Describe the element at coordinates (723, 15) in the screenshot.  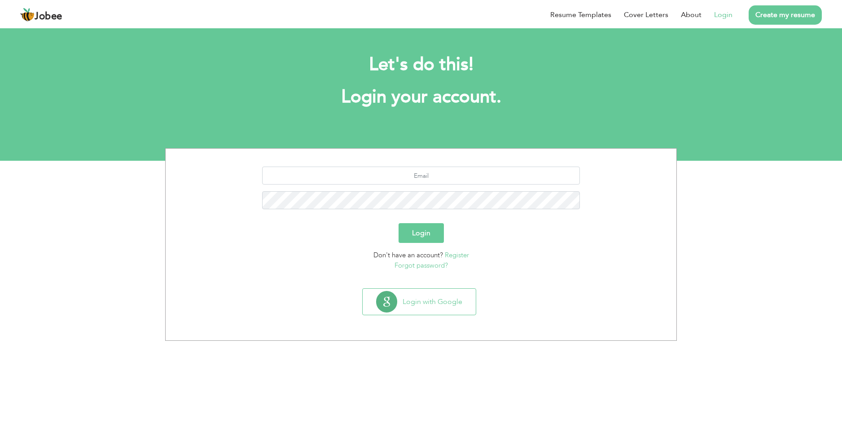
I see `a: Login` at that location.